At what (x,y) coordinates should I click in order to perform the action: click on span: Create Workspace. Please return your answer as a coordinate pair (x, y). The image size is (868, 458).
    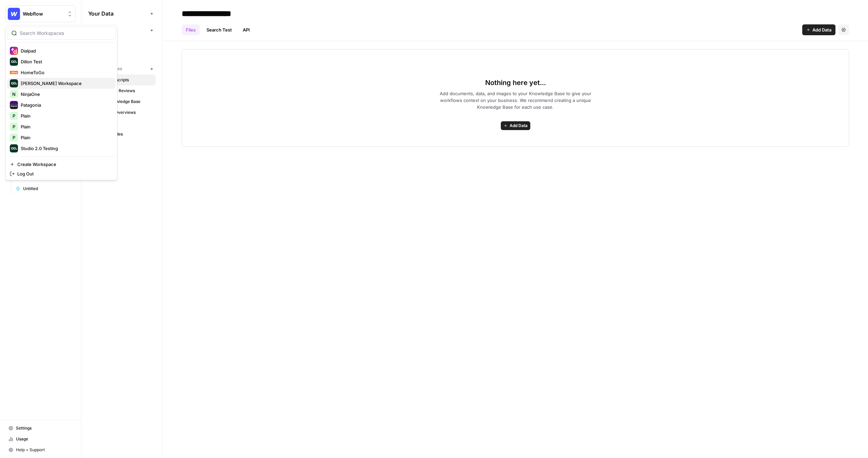
    Looking at the image, I should click on (64, 164).